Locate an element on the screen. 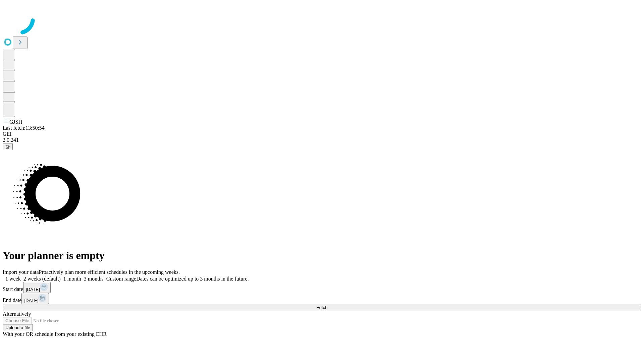 The width and height of the screenshot is (644, 362). span: Dates can be optimized up to 3 months in the future. is located at coordinates (192, 278).